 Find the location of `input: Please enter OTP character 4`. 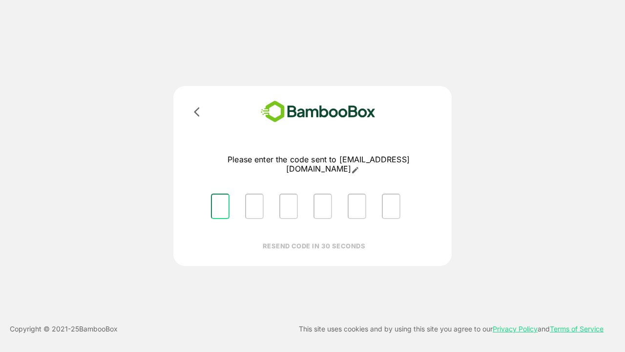

input: Please enter OTP character 4 is located at coordinates (323, 206).